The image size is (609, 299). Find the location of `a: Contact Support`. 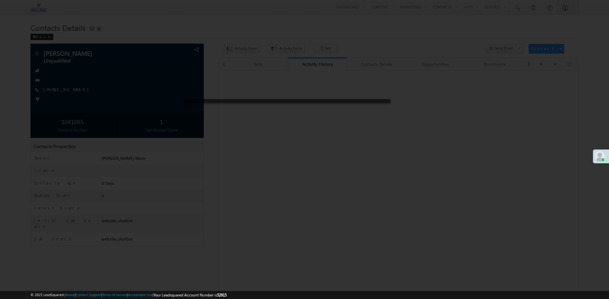

a: Contact Support is located at coordinates (88, 295).